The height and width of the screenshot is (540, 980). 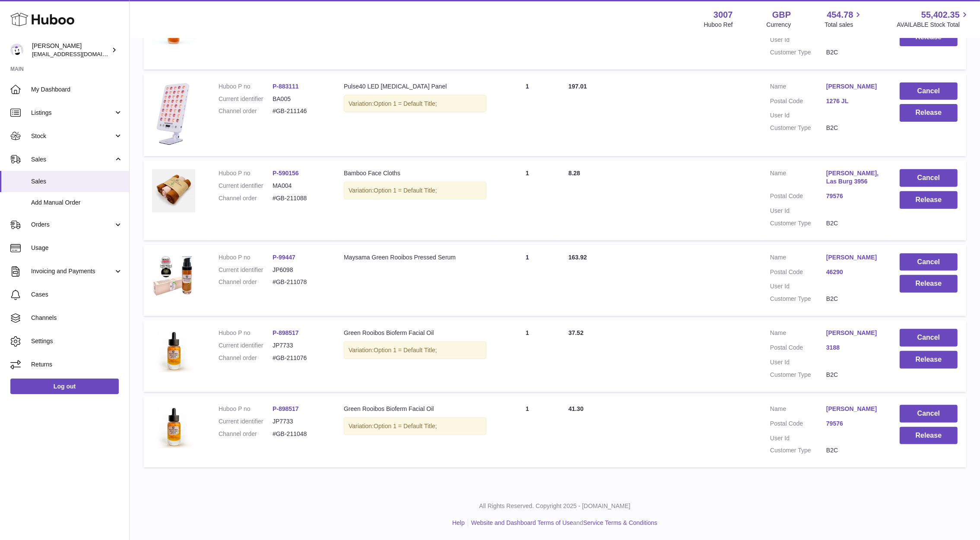 I want to click on span: 197.01, so click(x=577, y=86).